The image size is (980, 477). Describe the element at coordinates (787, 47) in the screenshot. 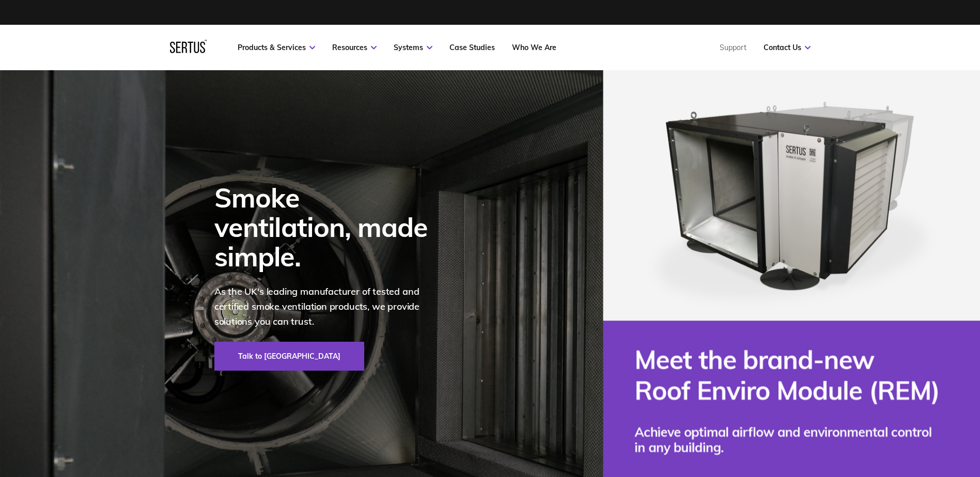

I see `a: Contact Us` at that location.